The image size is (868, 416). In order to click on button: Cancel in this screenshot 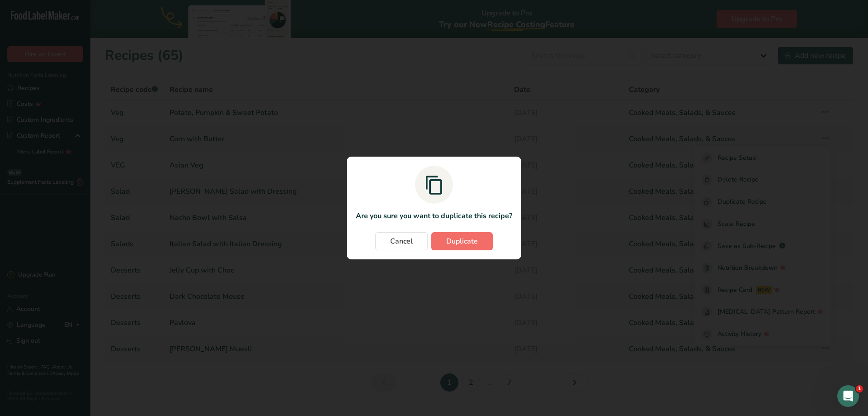, I will do `click(402, 241)`.